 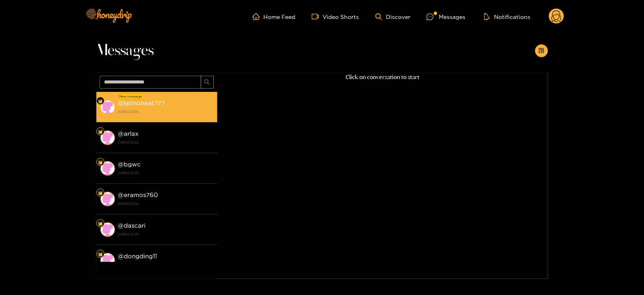 I want to click on span: home, so click(x=258, y=17).